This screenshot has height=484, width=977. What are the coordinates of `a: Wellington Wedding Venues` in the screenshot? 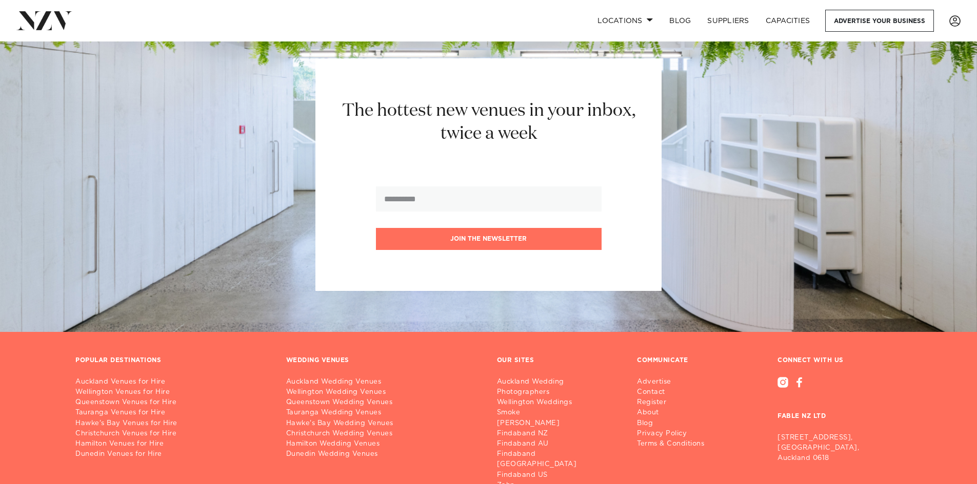 It's located at (383, 393).